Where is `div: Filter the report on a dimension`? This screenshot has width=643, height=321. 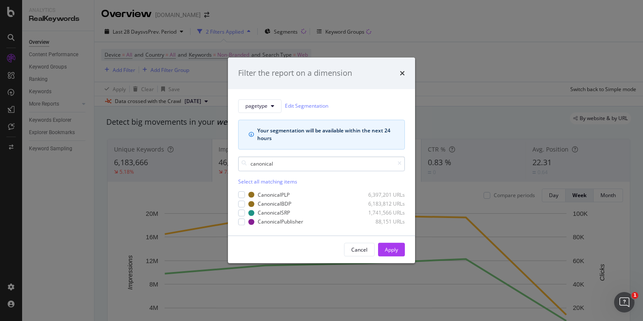
div: Filter the report on a dimension is located at coordinates (295, 73).